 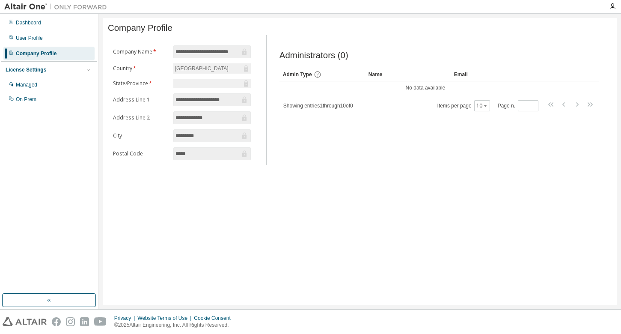 What do you see at coordinates (26, 70) in the screenshot?
I see `div: License Settings` at bounding box center [26, 70].